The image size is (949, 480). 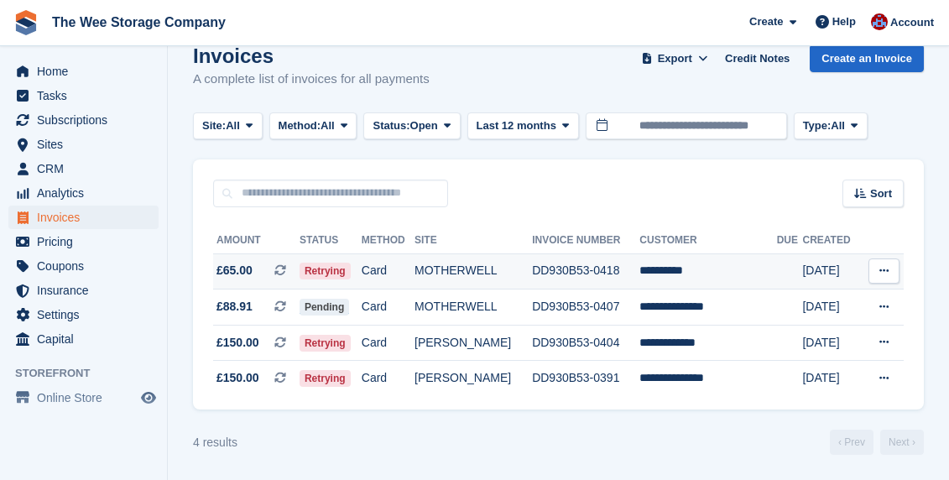 What do you see at coordinates (585, 241) in the screenshot?
I see `th: Invoice Number` at bounding box center [585, 241].